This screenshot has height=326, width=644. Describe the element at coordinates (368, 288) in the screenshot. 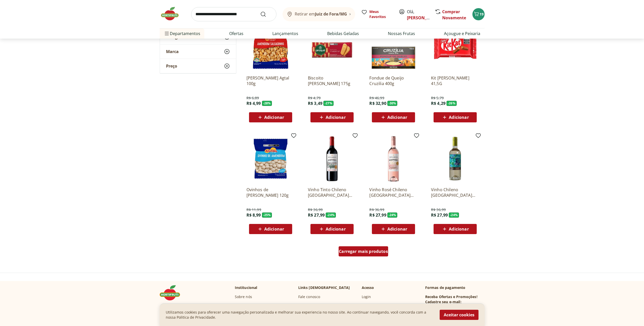

I see `p: Acesso` at that location.